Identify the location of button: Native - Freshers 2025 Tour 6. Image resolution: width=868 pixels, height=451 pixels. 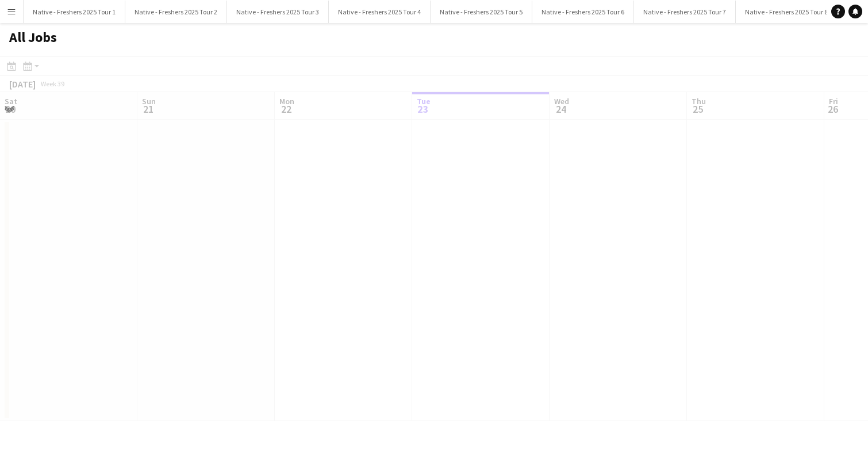
(583, 12).